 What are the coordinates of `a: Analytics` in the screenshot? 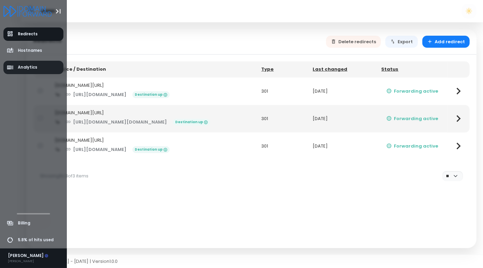 It's located at (34, 67).